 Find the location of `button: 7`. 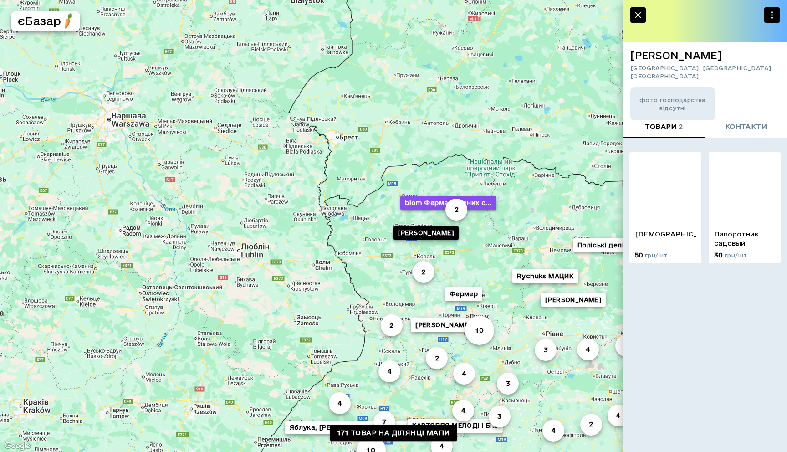

button: 7 is located at coordinates (384, 422).